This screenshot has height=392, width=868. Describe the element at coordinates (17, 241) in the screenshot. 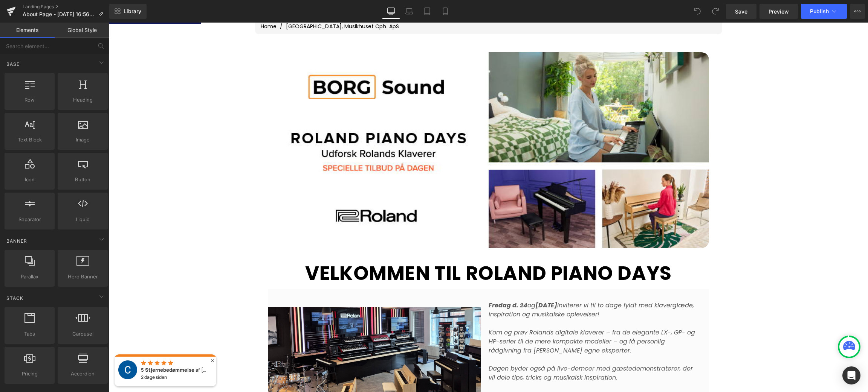

I see `span: Banner` at that location.